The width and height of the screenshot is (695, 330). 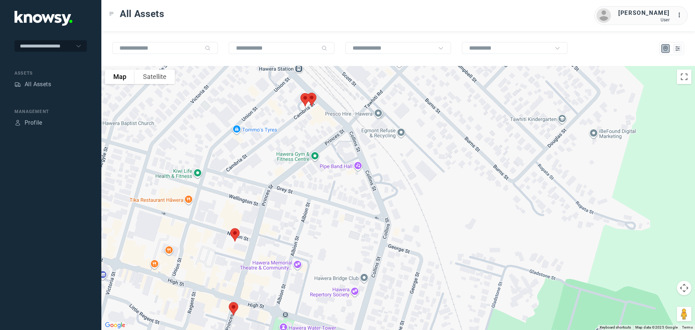 I want to click on img: Application Logo, so click(x=43, y=18).